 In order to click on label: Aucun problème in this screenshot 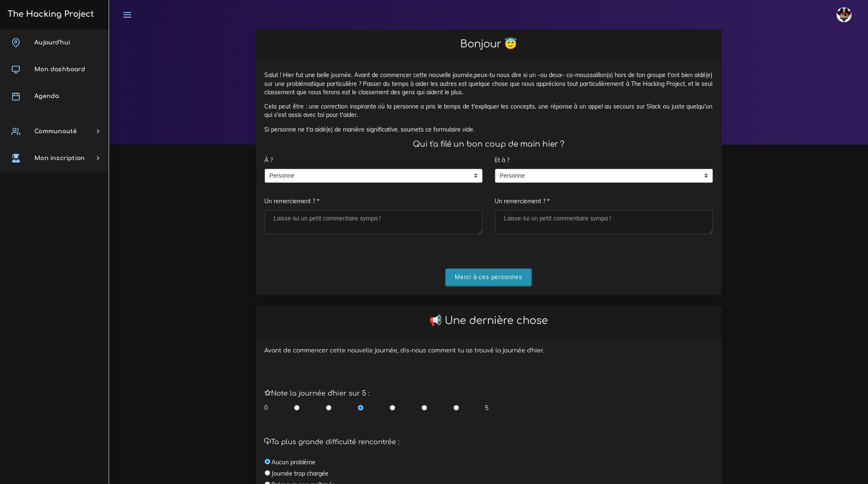, I will do `click(293, 462)`.